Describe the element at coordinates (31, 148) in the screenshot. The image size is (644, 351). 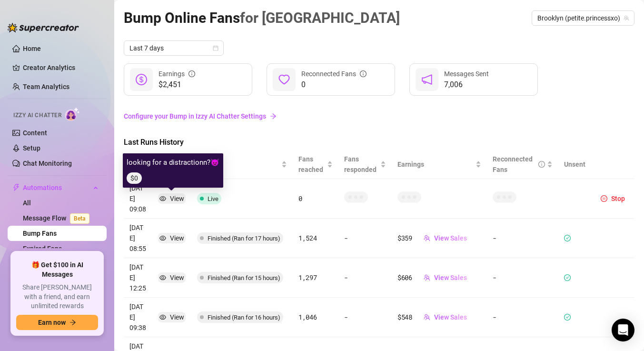
I see `a: Setup` at that location.